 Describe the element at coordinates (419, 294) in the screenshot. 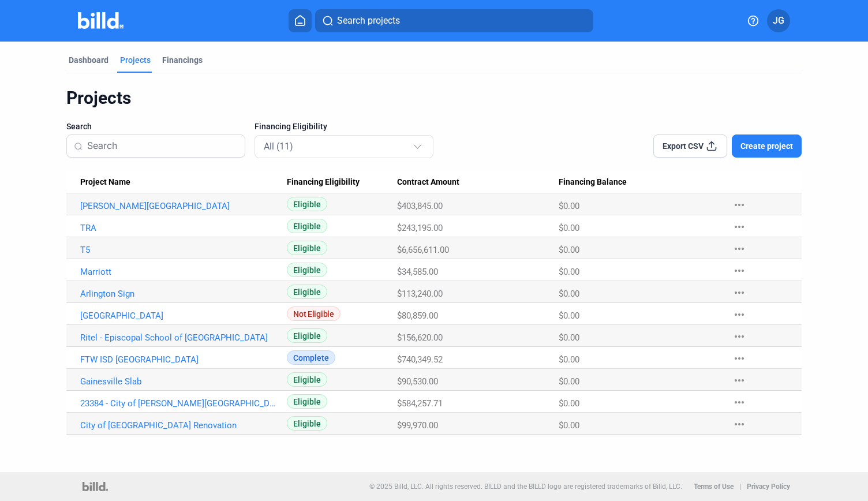

I see `span: $113,240.00` at that location.